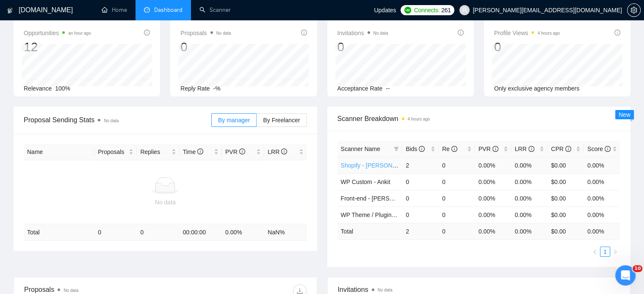 Image resolution: width=644 pixels, height=294 pixels. What do you see at coordinates (59, 152) in the screenshot?
I see `th: Name` at bounding box center [59, 152].